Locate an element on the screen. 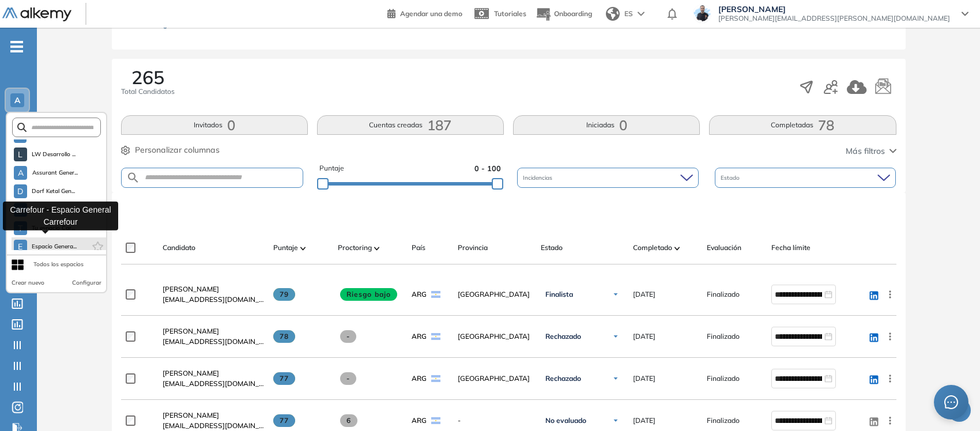 This screenshot has height=431, width=980. span: Más filtros is located at coordinates (865, 151).